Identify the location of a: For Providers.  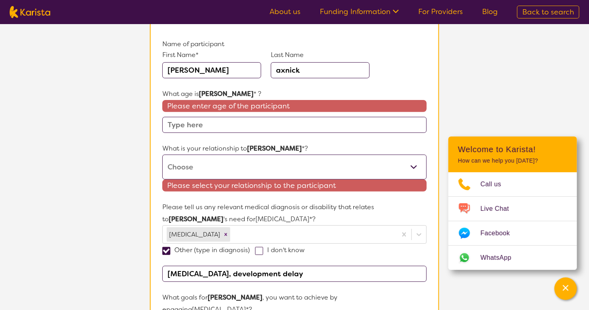
(440, 12).